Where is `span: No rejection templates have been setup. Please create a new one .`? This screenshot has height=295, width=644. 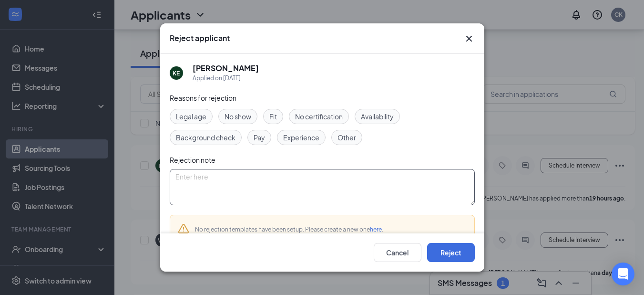 span: No rejection templates have been setup. Please create a new one . is located at coordinates (289, 229).